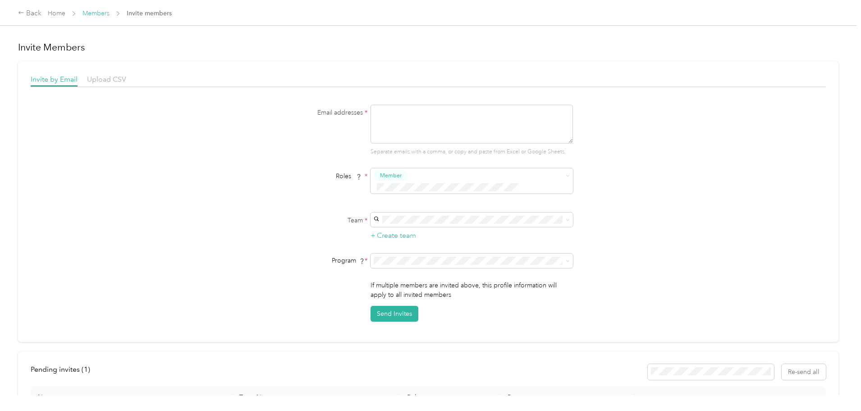 Image resolution: width=861 pixels, height=411 pixels. What do you see at coordinates (96, 13) in the screenshot?
I see `a: Members` at bounding box center [96, 13].